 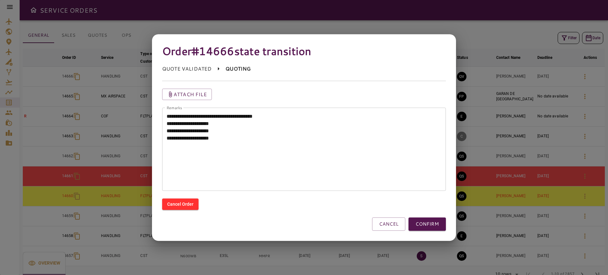 What do you see at coordinates (427, 224) in the screenshot?
I see `button: CONFIRM` at bounding box center [427, 224].